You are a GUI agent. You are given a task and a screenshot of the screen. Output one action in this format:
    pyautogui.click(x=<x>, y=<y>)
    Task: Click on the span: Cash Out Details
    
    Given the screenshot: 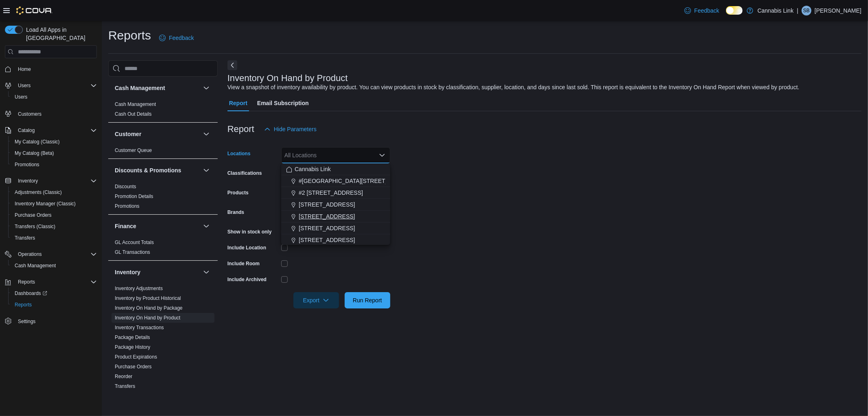 What is the action you would take?
    pyautogui.click(x=133, y=114)
    